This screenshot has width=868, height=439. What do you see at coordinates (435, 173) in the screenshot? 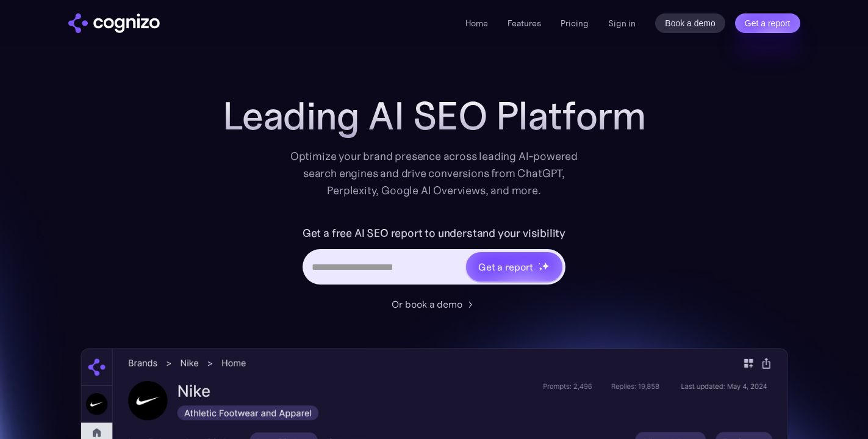
I see `div: Optimize your brand presence across leading AI-powered search engines and drive conversions from ...` at bounding box center [435, 173].